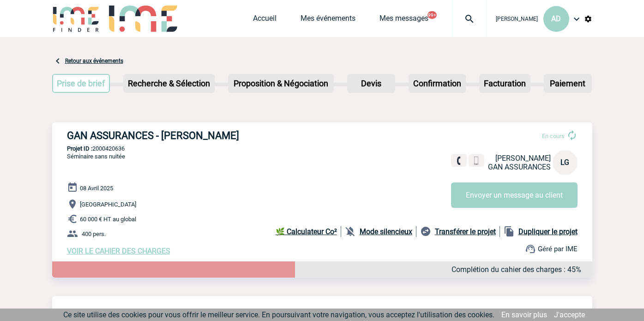 Image resolution: width=644 pixels, height=321 pixels. I want to click on span: En cours, so click(553, 136).